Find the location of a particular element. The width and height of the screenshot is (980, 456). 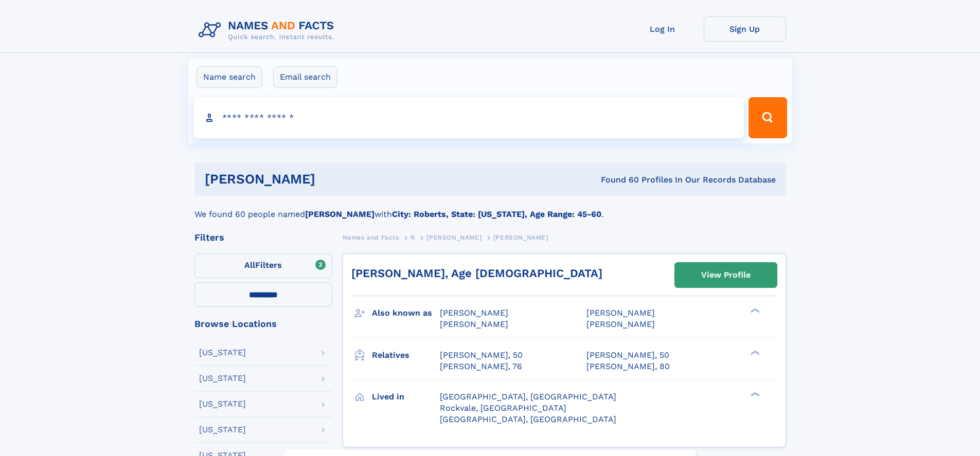

div: Browse Locations is located at coordinates (263, 324).